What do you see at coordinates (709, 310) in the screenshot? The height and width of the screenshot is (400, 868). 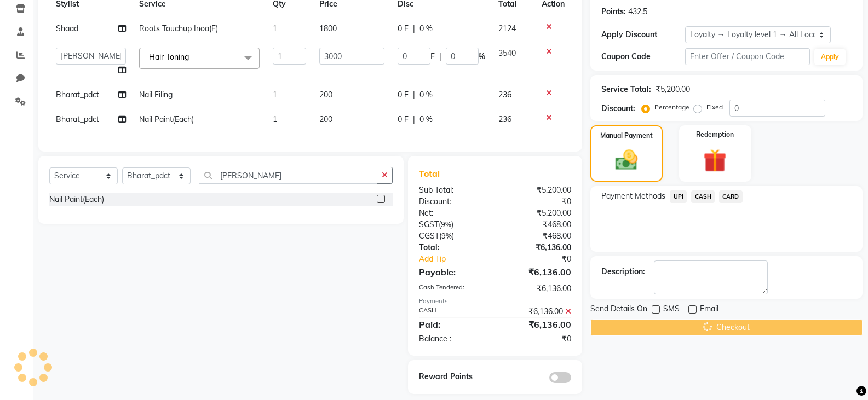 I see `span: Email` at bounding box center [709, 310].